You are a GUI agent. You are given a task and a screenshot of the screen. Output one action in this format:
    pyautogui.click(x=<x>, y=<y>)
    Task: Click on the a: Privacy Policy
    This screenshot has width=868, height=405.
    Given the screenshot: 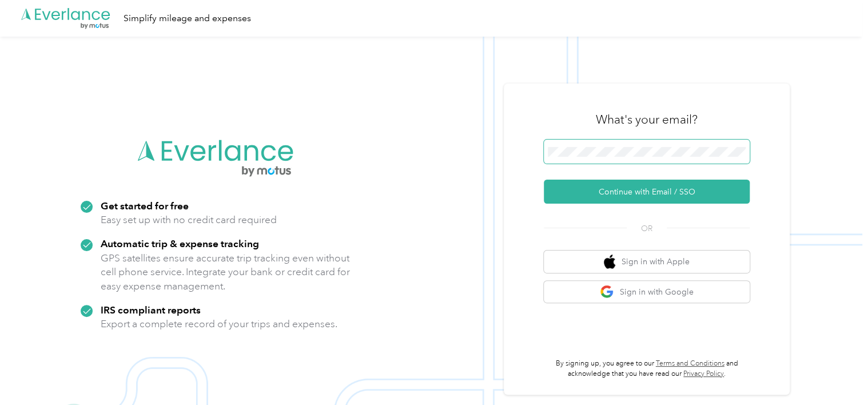 What is the action you would take?
    pyautogui.click(x=703, y=374)
    